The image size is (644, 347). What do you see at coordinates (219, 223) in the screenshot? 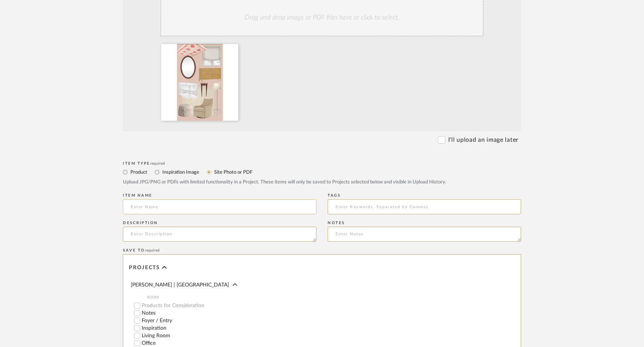
I see `div: Description` at bounding box center [219, 223].